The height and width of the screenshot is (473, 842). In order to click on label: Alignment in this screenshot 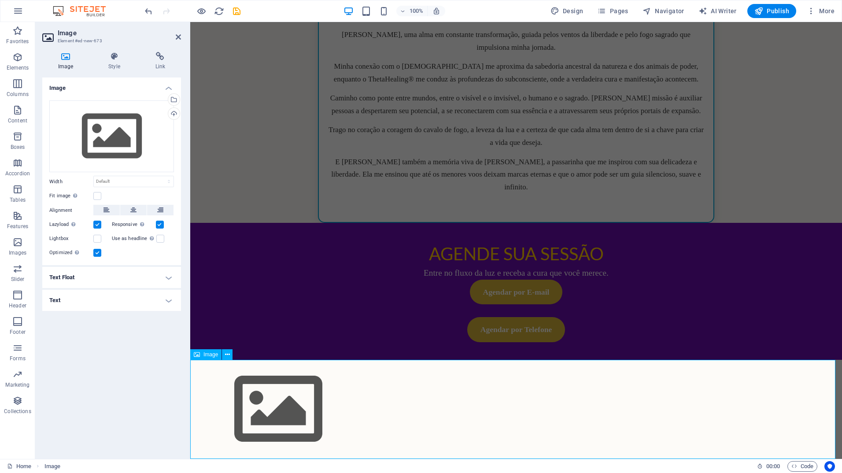, I will do `click(71, 211)`.